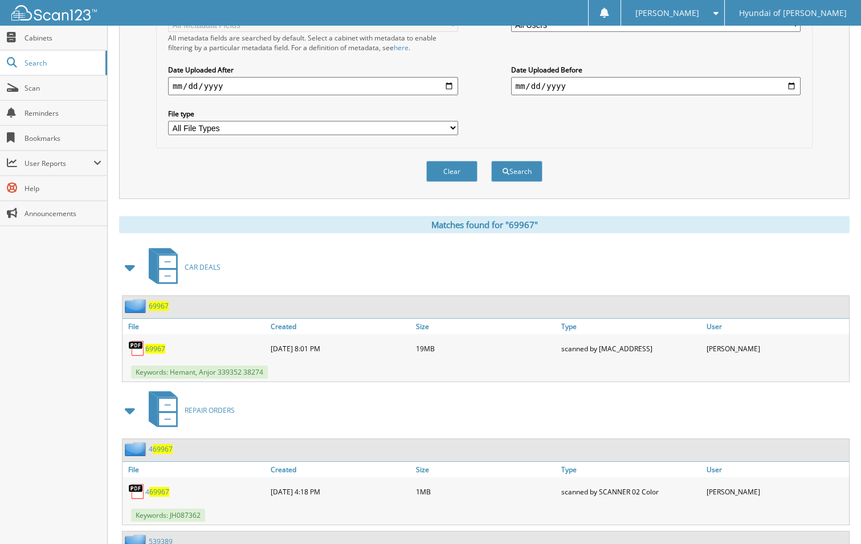 This screenshot has width=861, height=544. I want to click on button: Clear, so click(452, 171).